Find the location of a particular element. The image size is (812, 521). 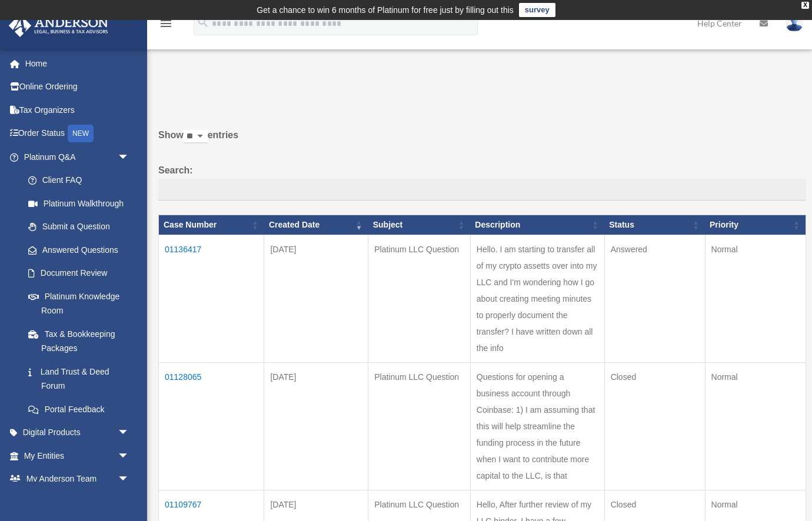

a: Answered Questions is located at coordinates (76, 250).